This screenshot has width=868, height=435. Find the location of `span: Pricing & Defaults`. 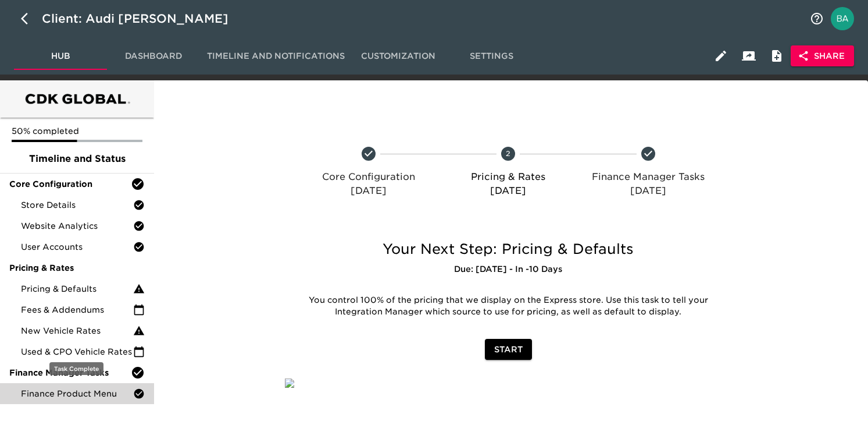

span: Pricing & Defaults is located at coordinates (76, 288).